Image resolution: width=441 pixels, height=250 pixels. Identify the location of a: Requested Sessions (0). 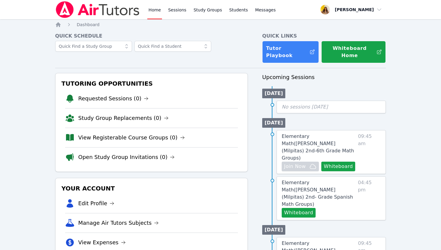
(114, 98).